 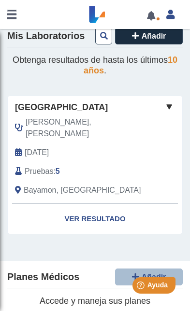 I want to click on span: Obtenga resultados de hasta los últimos ., so click(x=95, y=65).